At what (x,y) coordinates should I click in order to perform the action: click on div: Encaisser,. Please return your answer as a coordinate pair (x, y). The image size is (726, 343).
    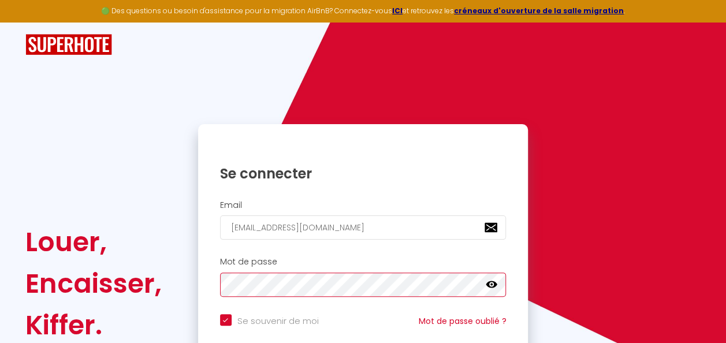
    Looking at the image, I should click on (94, 284).